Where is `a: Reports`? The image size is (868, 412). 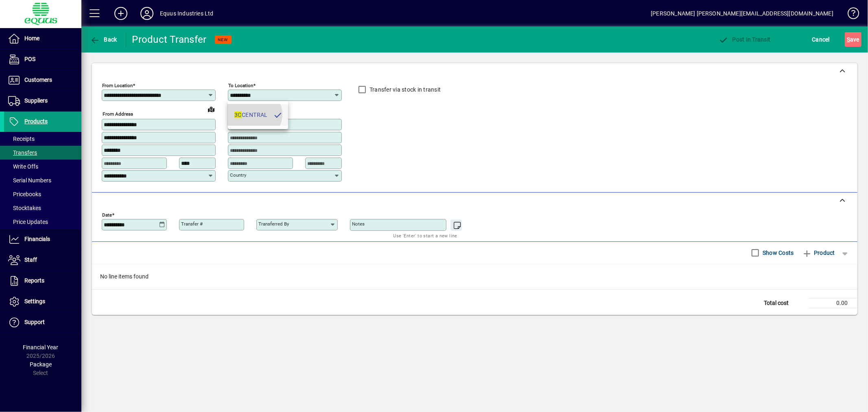 a: Reports is located at coordinates (43, 281).